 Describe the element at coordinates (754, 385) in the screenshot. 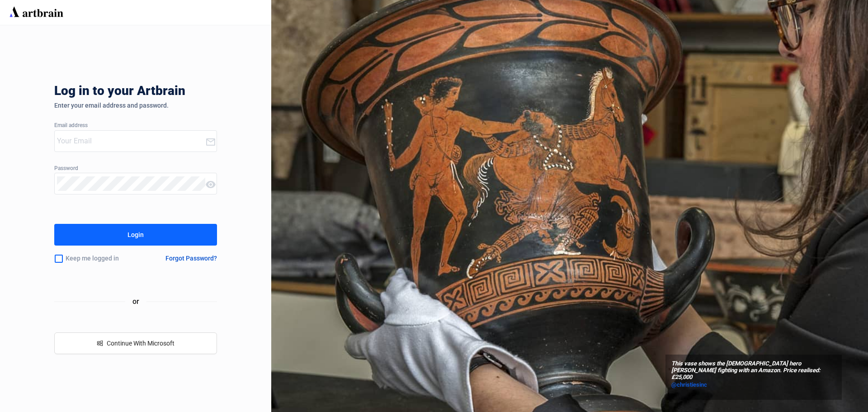

I see `a: @christiesinc` at that location.